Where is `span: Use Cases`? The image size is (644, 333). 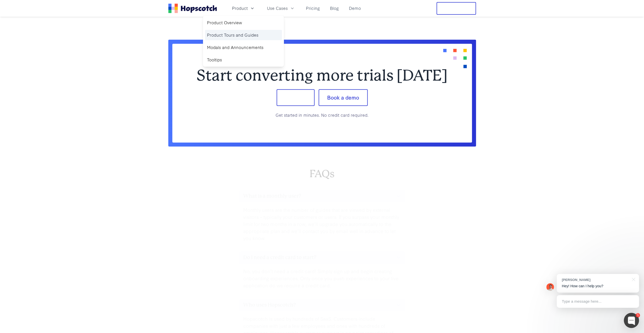
span: Use Cases is located at coordinates (277, 8).